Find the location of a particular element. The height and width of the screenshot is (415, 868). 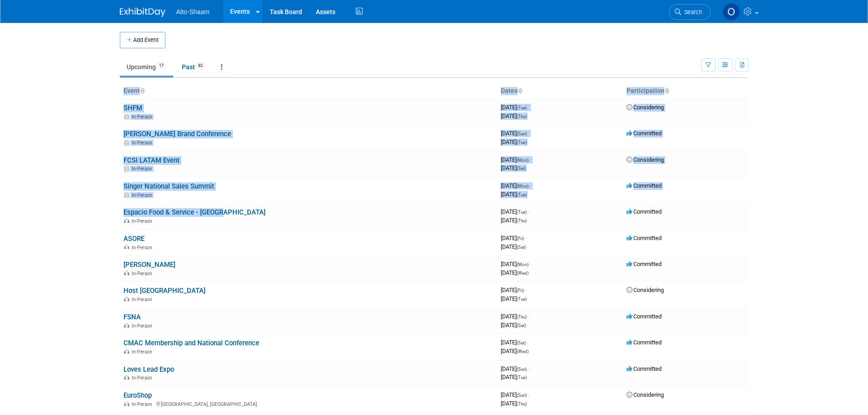

a: FCSI LATAM Event is located at coordinates (151, 161).